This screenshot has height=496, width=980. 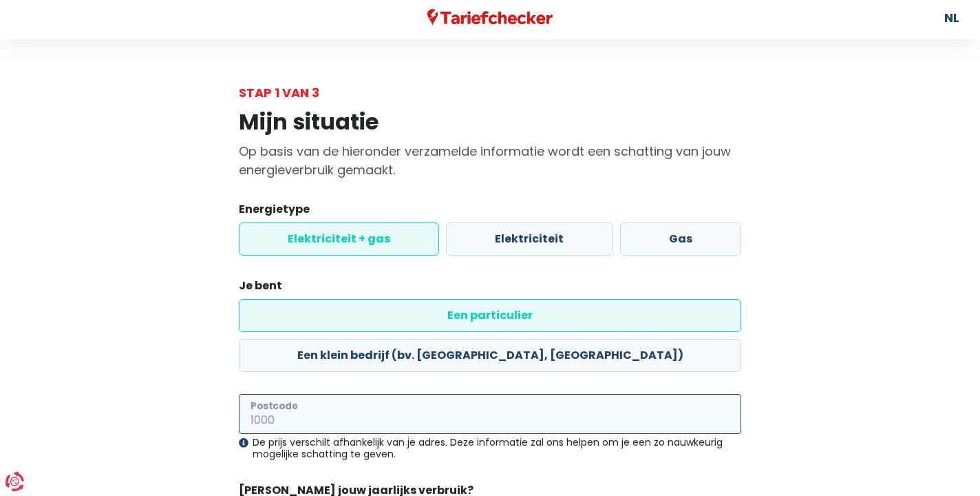 What do you see at coordinates (490, 92) in the screenshot?
I see `div: Stap 1 van 3` at bounding box center [490, 92].